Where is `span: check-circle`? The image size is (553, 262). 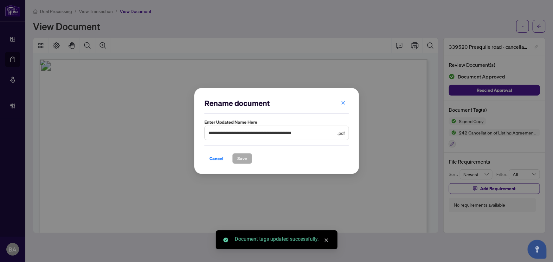
span: check-circle is located at coordinates (225, 240).